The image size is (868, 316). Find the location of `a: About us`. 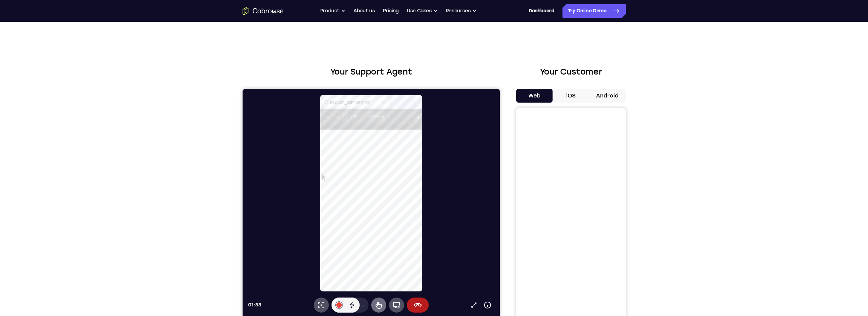

a: About us is located at coordinates (364, 11).